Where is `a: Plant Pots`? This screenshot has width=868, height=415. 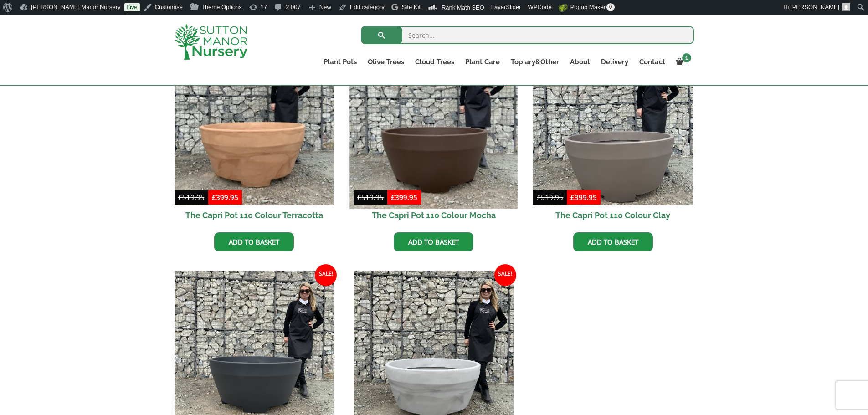
a: Plant Pots is located at coordinates (340, 62).